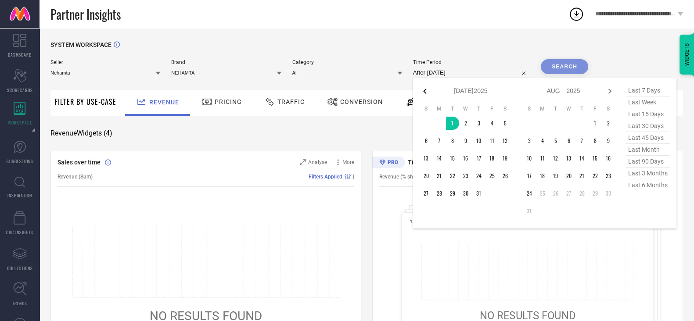  I want to click on td: Mon Jul 21 2025, so click(439, 176).